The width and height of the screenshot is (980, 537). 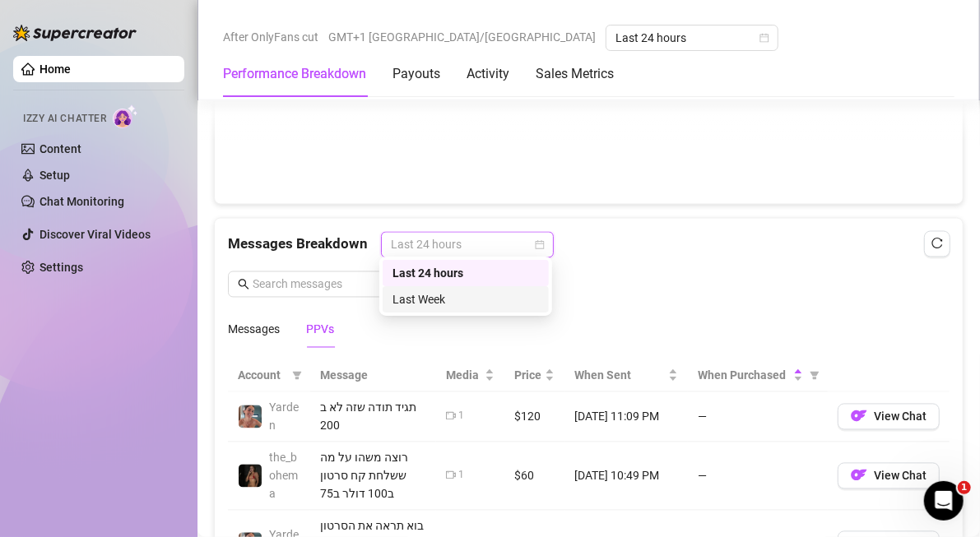 I want to click on th: Message, so click(x=373, y=376).